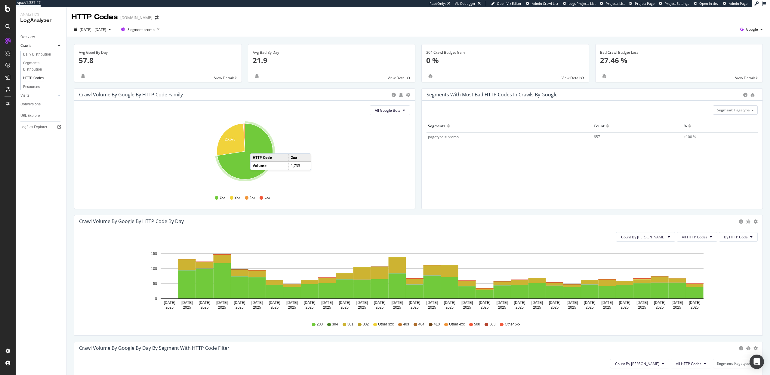 The height and width of the screenshot is (375, 770). What do you see at coordinates (612, 4) in the screenshot?
I see `a: Projects List` at bounding box center [612, 4].